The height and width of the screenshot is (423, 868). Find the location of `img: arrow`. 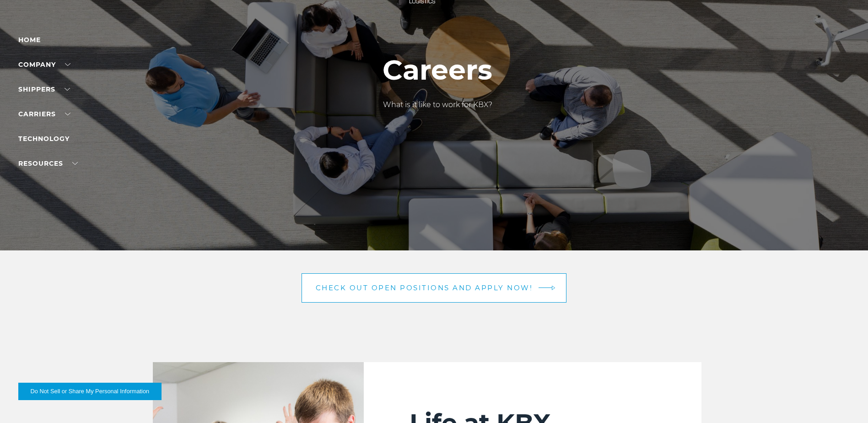

img: arrow is located at coordinates (554, 288).